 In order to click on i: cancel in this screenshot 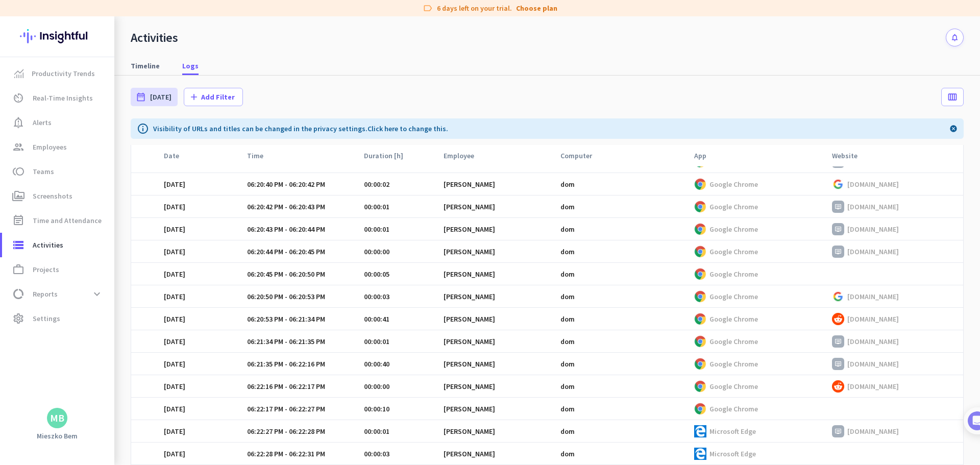, I will do `click(953, 128)`.